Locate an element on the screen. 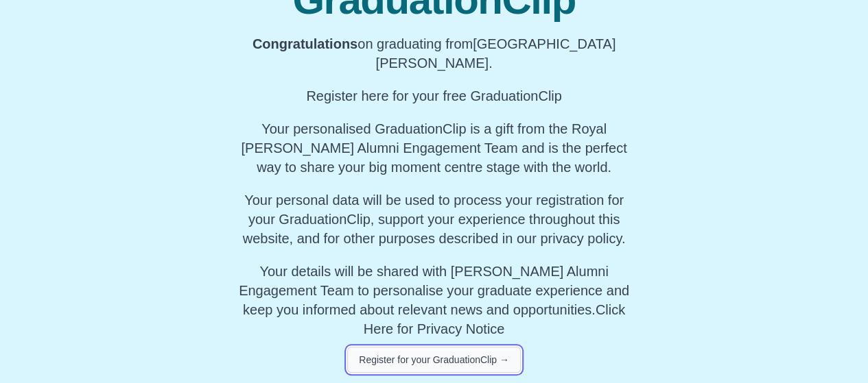  b: Congratulations is located at coordinates (305, 44).